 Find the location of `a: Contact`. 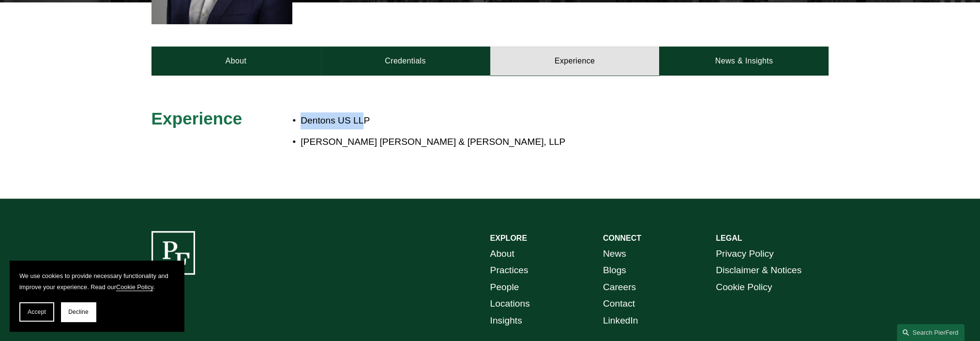

a: Contact is located at coordinates (619, 304).